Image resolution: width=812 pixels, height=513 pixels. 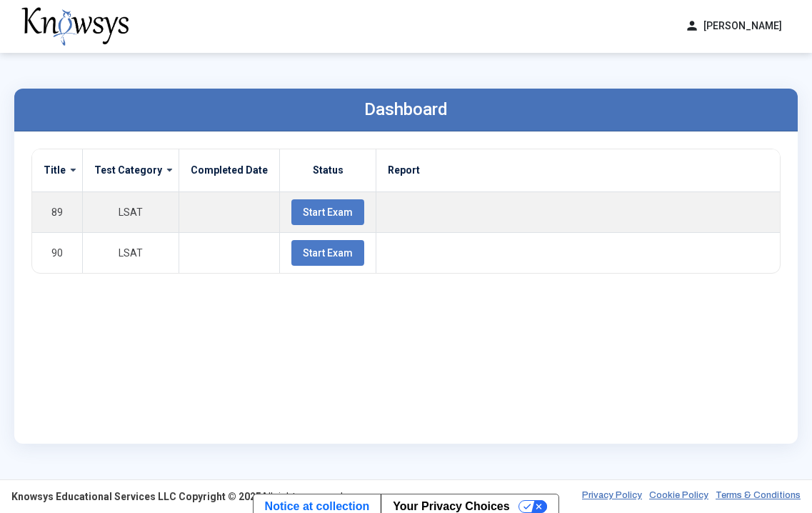 I want to click on a: Privacy Policy, so click(x=612, y=496).